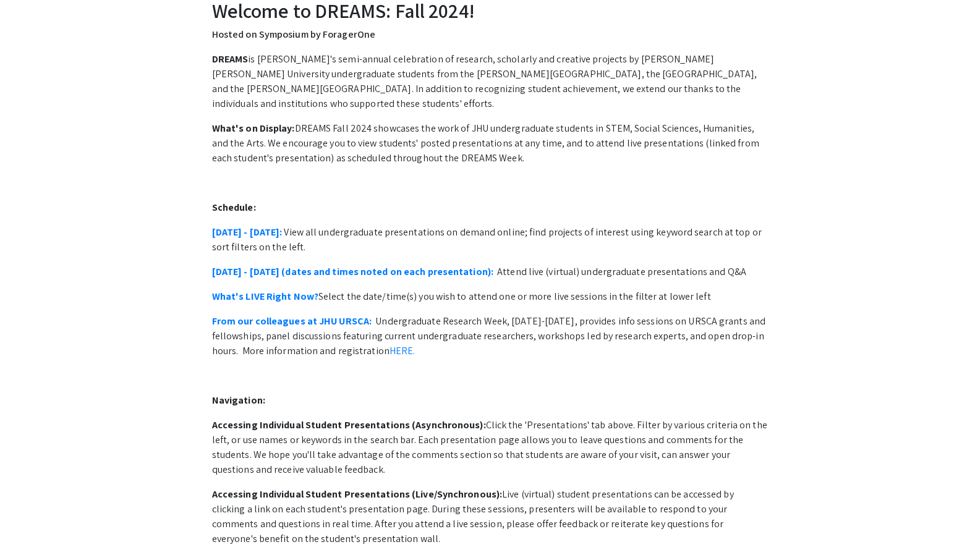  I want to click on p: Select the date/time(s) you wish to attend one or more live sessions in the filter at lower left, so click(490, 297).